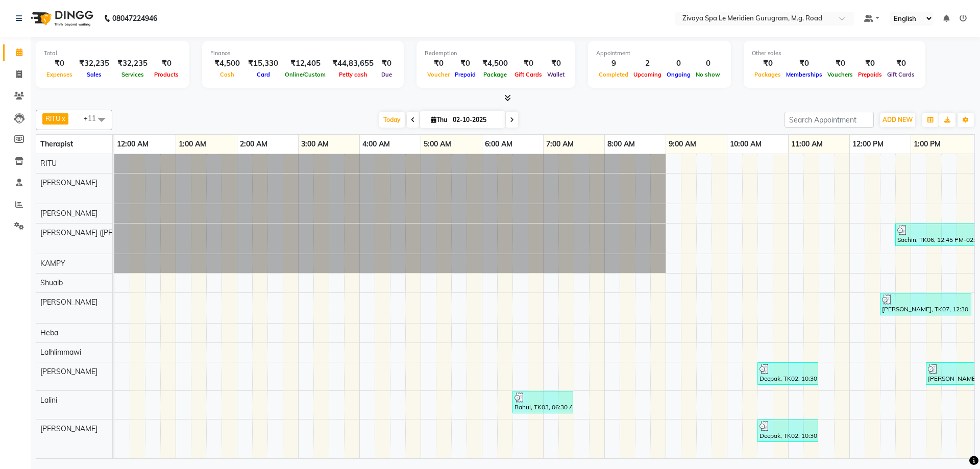 Image resolution: width=980 pixels, height=469 pixels. Describe the element at coordinates (495, 75) in the screenshot. I see `span: Package` at that location.